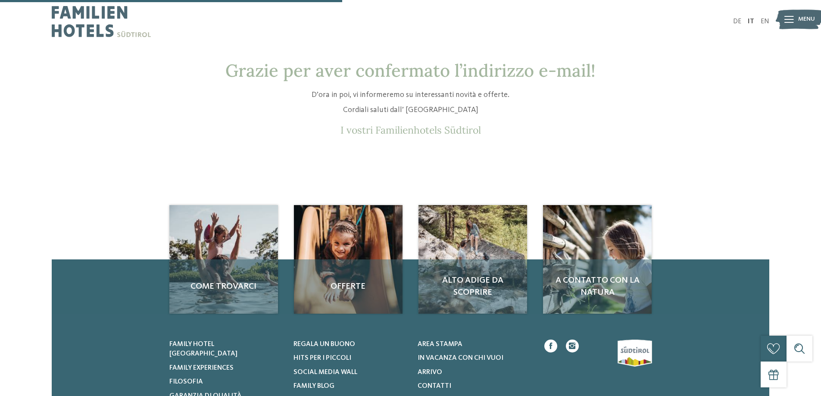 The width and height of the screenshot is (821, 396). I want to click on a: Contatti, so click(474, 386).